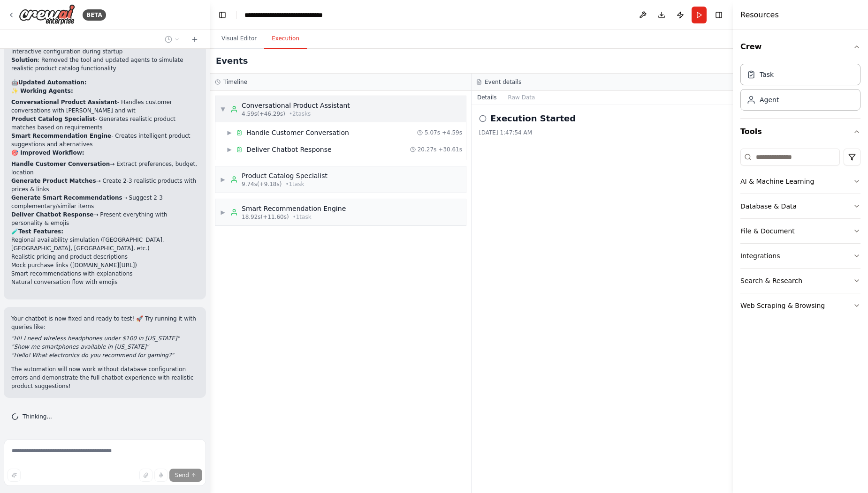 The height and width of the screenshot is (493, 868). What do you see at coordinates (452, 132) in the screenshot?
I see `span: + 4.59s` at bounding box center [452, 132].